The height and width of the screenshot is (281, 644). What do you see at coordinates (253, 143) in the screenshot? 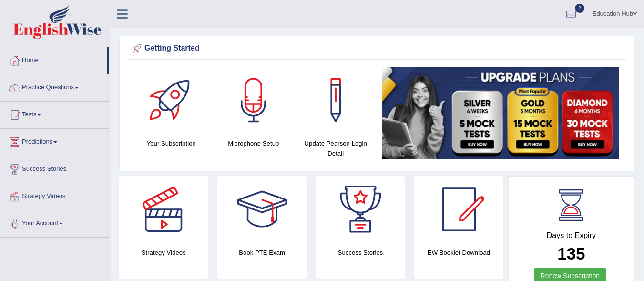
I see `h4: Microphone Setup` at bounding box center [253, 143].